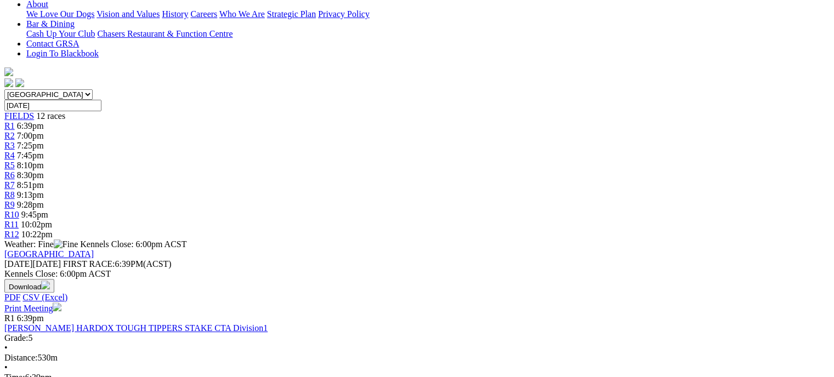 This screenshot has width=834, height=377. I want to click on span: 9:28pm, so click(30, 205).